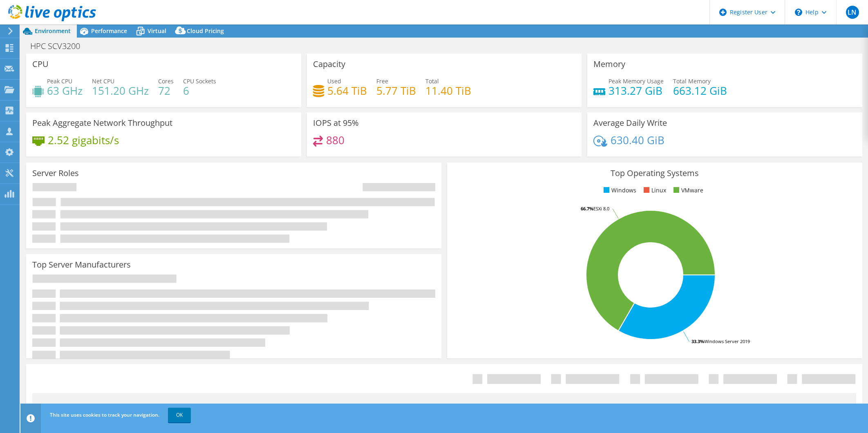 The image size is (868, 433). I want to click on h4: 151.20 GHz, so click(120, 91).